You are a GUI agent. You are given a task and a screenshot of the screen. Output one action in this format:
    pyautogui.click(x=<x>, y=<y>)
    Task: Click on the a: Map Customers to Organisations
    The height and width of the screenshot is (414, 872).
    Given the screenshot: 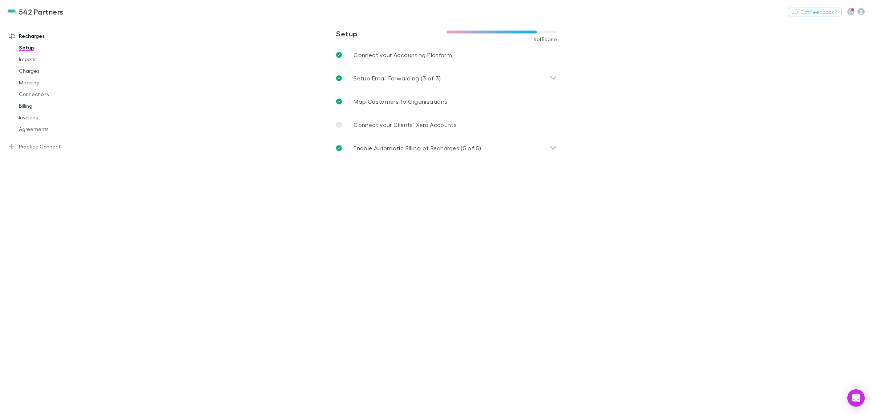 What is the action you would take?
    pyautogui.click(x=447, y=101)
    